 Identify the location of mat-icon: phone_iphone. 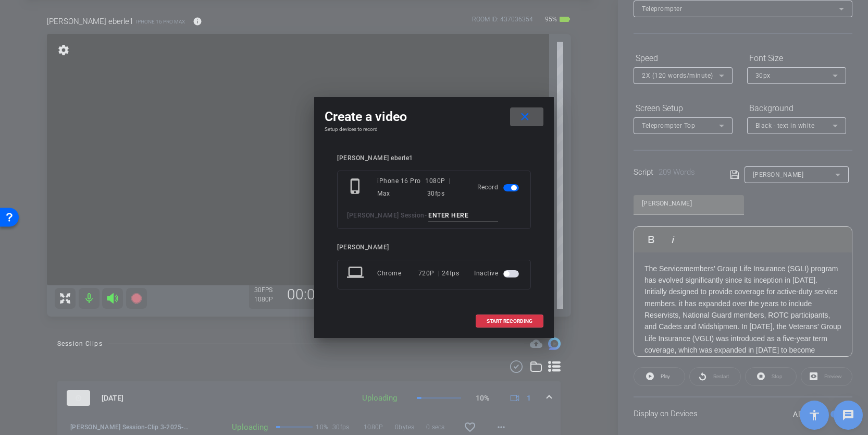
(356, 187).